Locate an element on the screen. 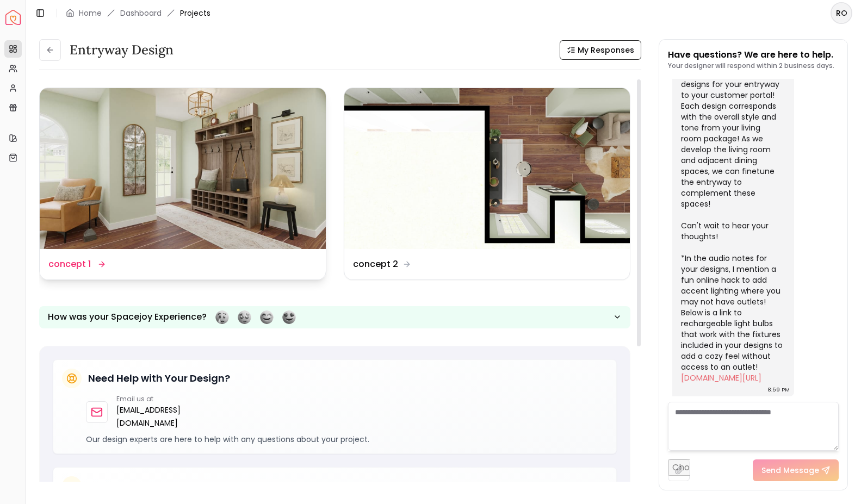 The image size is (861, 504). p: Your designer will respond within 2 business days. is located at coordinates (751, 65).